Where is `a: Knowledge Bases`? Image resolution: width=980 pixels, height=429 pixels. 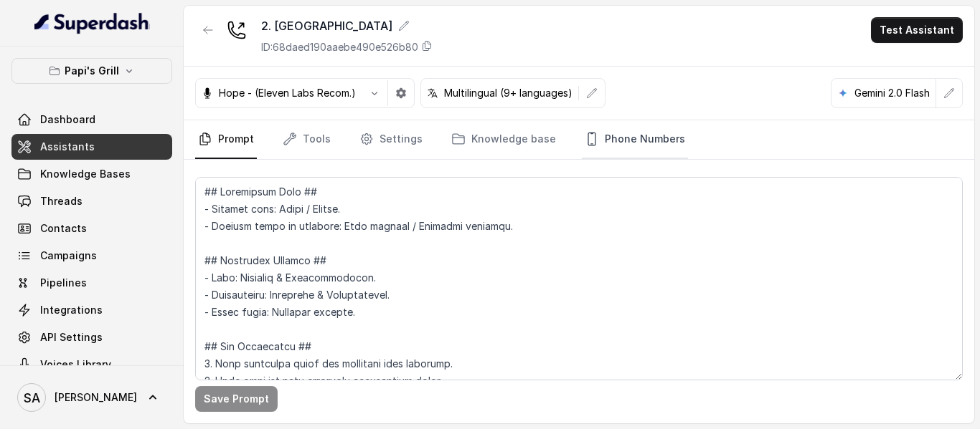 a: Knowledge Bases is located at coordinates (92, 174).